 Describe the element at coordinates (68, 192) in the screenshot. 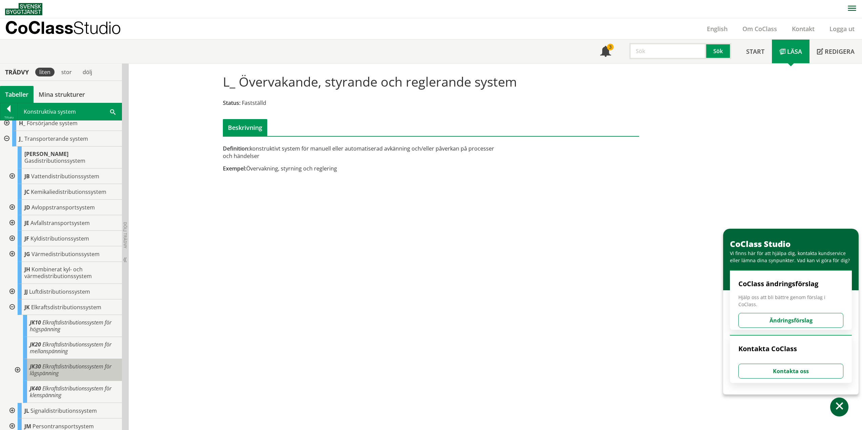

I see `span: Kemikaliedistributionssystem` at that location.